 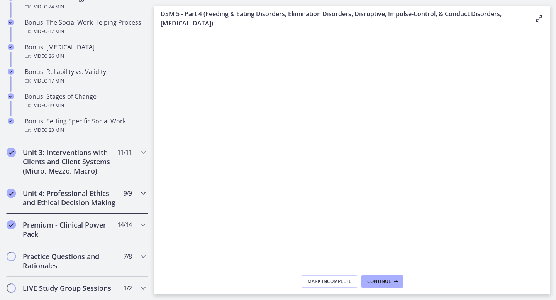 I want to click on div: Bonus: The Social Work Helping Process, so click(x=85, y=27).